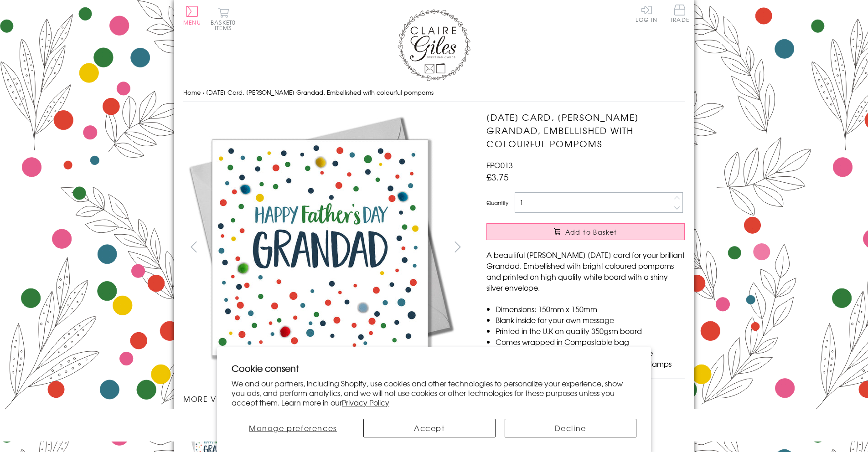  I want to click on li: Comes wrapped in Compostable bag, so click(590, 342).